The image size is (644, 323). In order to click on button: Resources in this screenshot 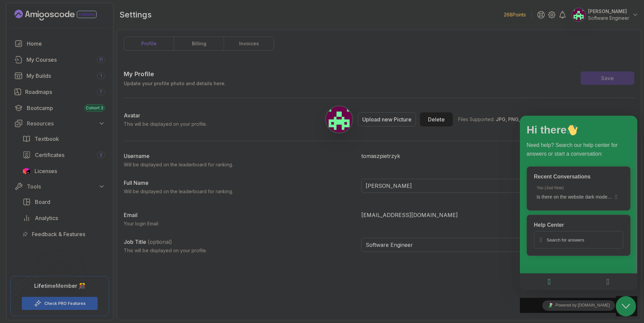, I will do `click(60, 123)`.